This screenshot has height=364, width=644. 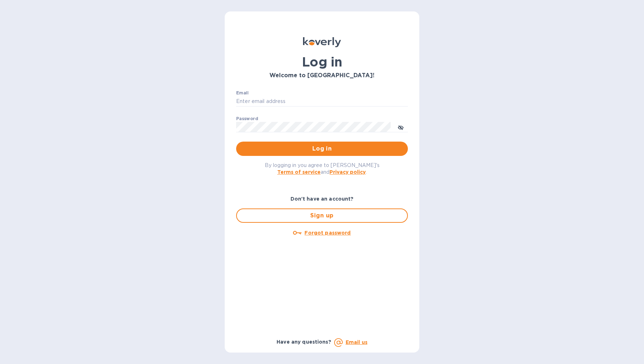 I want to click on h1: Log in, so click(x=322, y=62).